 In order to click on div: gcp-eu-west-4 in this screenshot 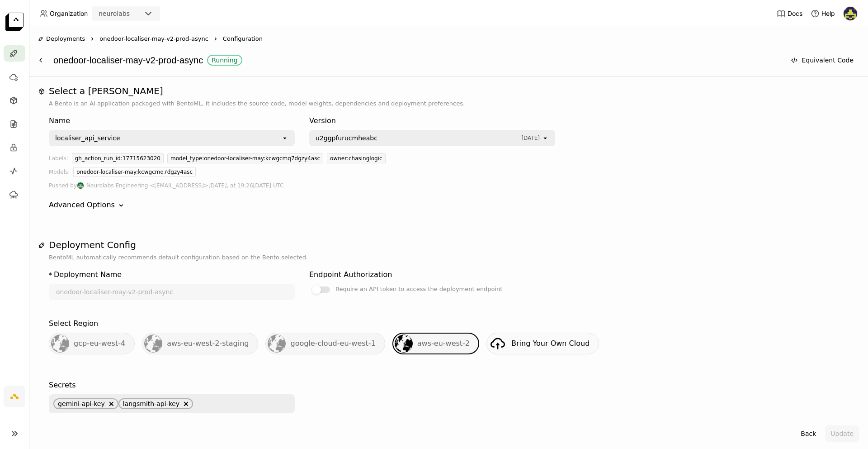, I will do `click(92, 344)`.